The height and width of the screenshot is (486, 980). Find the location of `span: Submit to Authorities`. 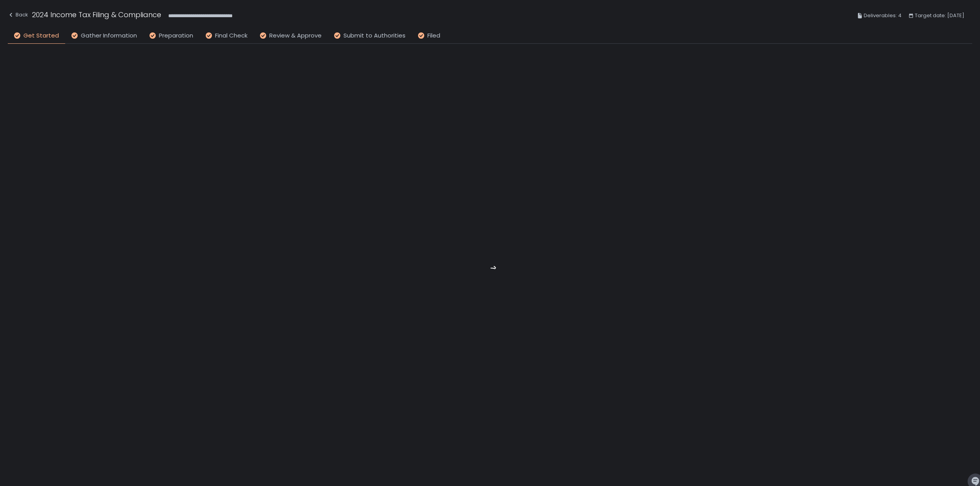

span: Submit to Authorities is located at coordinates (374, 35).